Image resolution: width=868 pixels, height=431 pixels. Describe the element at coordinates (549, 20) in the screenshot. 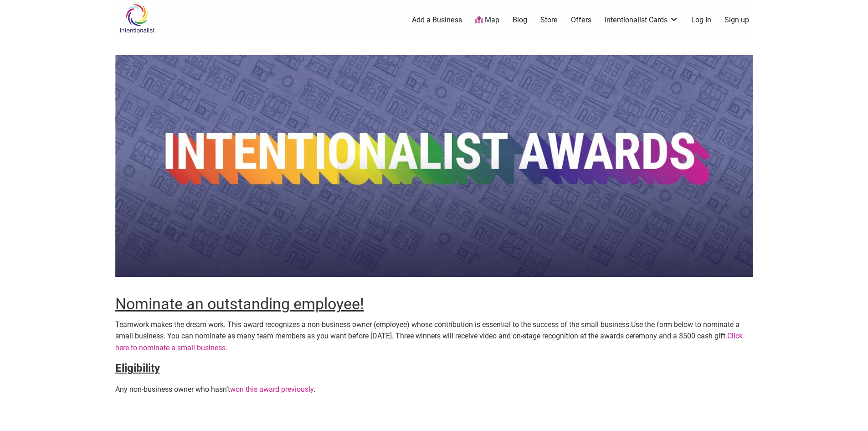

I see `a: Store` at that location.